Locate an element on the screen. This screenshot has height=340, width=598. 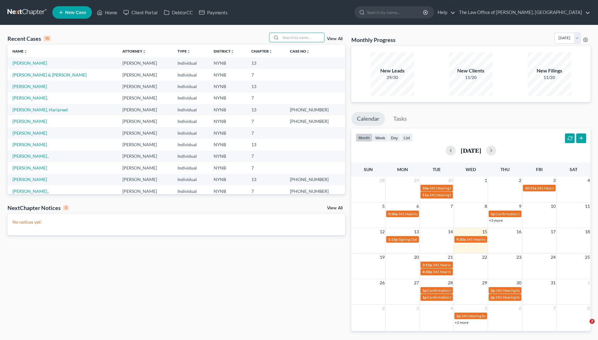
div: 29/30 is located at coordinates (392, 78).